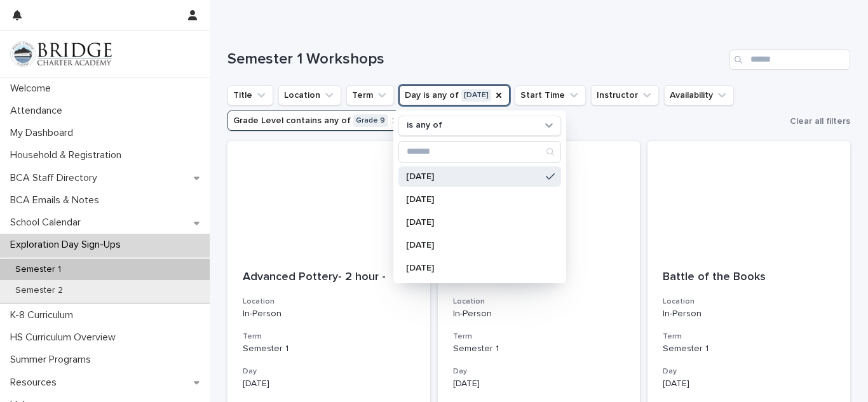 The image size is (868, 402). What do you see at coordinates (817, 121) in the screenshot?
I see `button: Clear all filters` at bounding box center [817, 121].